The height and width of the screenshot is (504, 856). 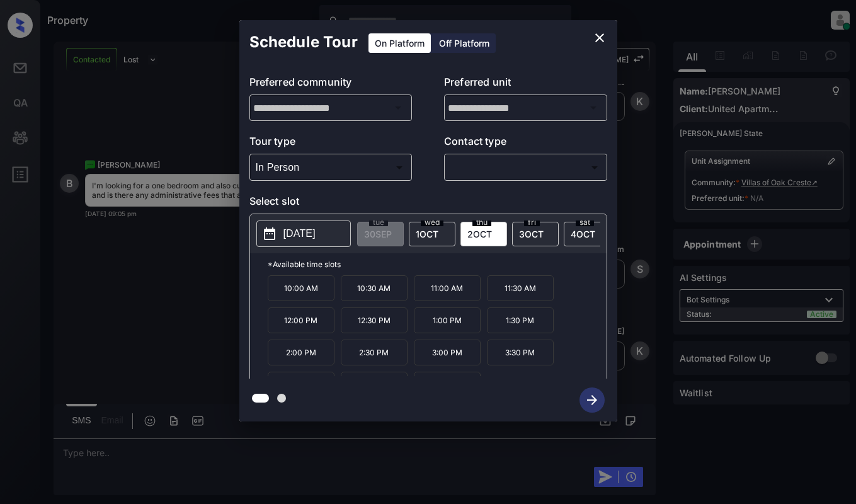 What do you see at coordinates (525, 84) in the screenshot?
I see `p: Preferred unit` at bounding box center [525, 84].